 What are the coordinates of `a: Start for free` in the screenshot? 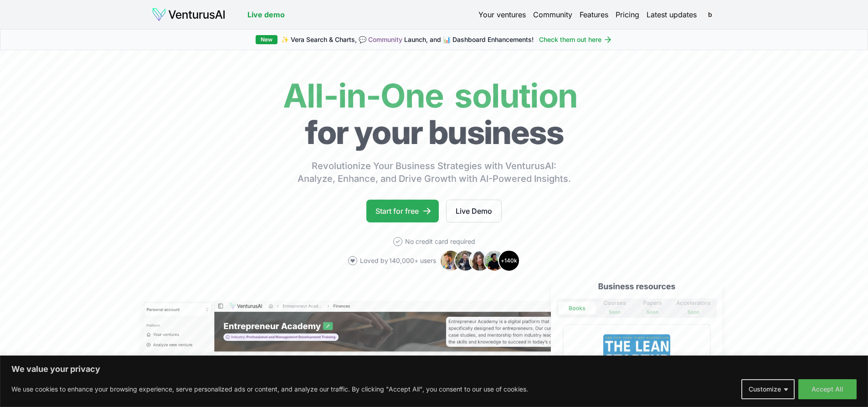 It's located at (402, 211).